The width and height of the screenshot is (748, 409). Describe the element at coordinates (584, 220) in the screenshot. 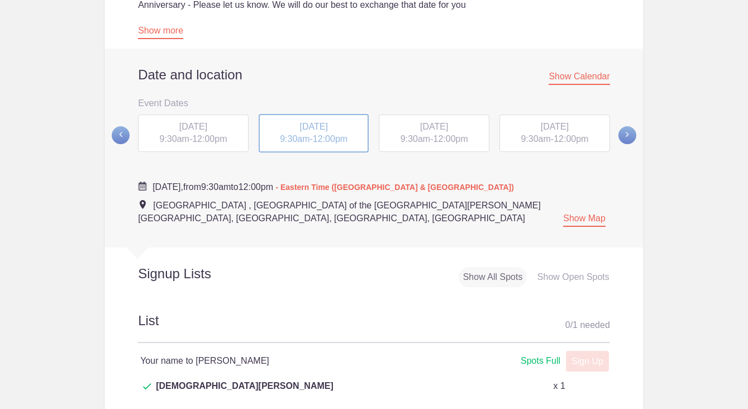

I see `a: Show Map` at that location.